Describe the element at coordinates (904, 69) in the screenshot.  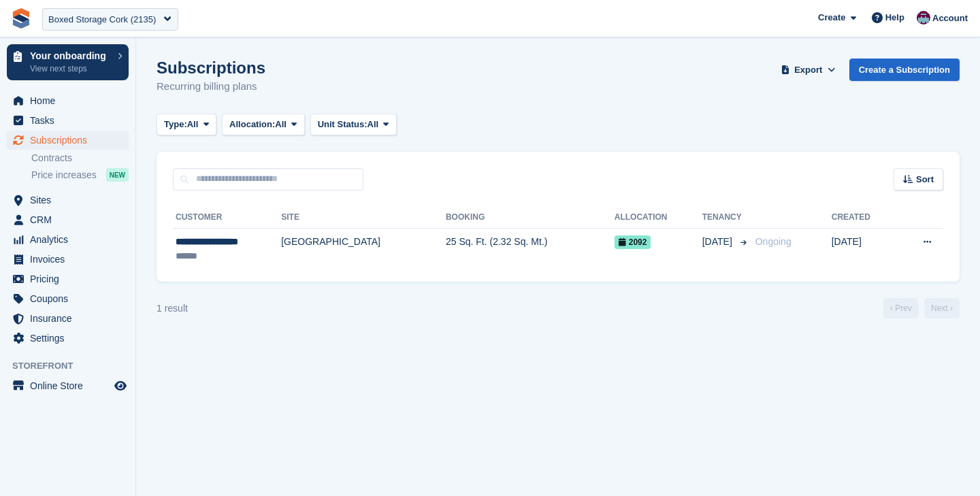
I see `a: Create a Subscription` at that location.